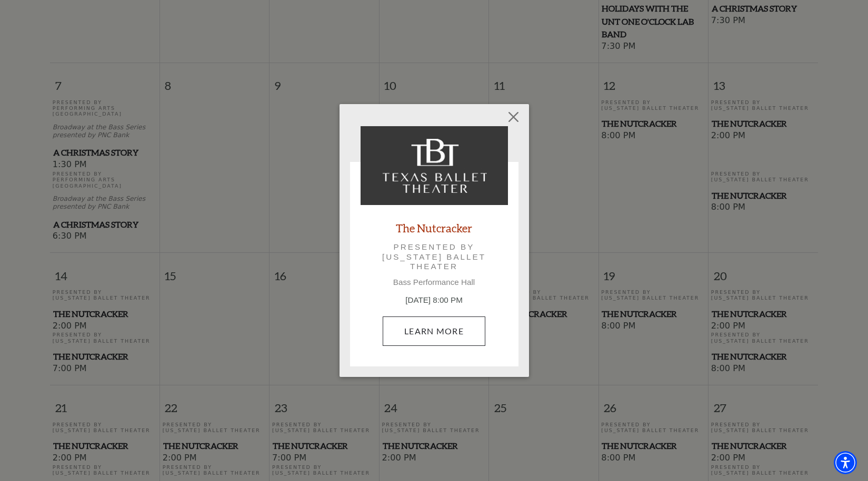 The image size is (868, 481). I want to click on div: Accessibility Menu, so click(845, 462).